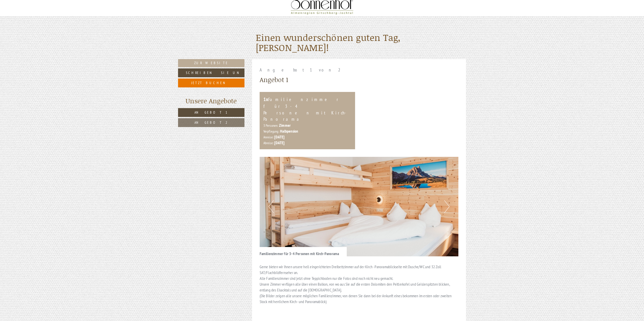 The width and height of the screenshot is (644, 321). Describe the element at coordinates (268, 143) in the screenshot. I see `small: Abreise:` at that location.